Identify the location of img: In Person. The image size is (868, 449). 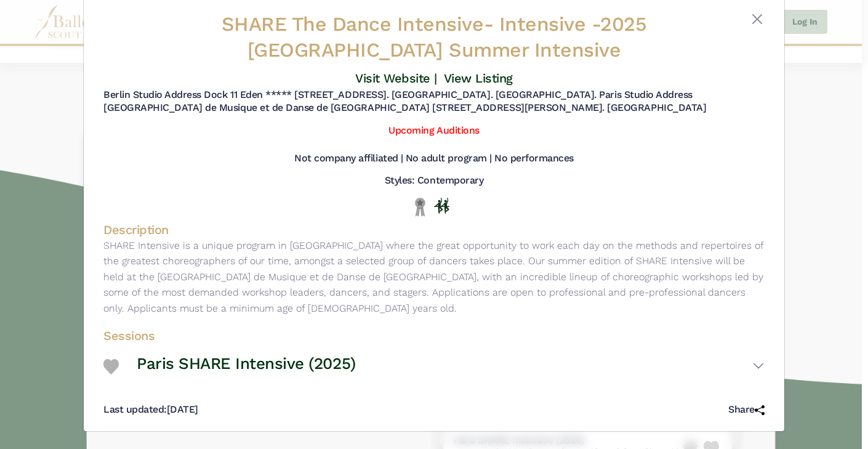
(442, 205).